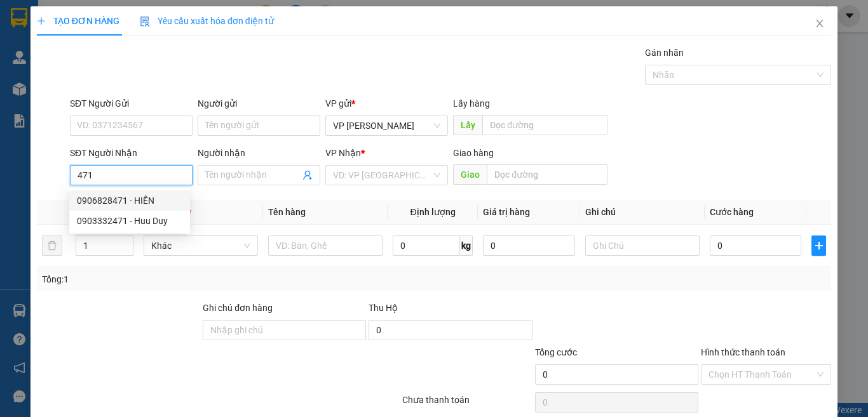 The height and width of the screenshot is (417, 868). Describe the element at coordinates (131, 104) in the screenshot. I see `div: SĐT Người Gửi` at that location.